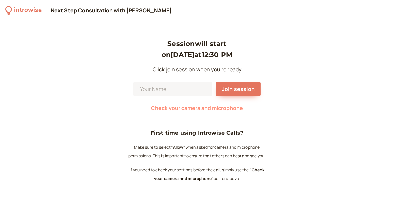 This screenshot has height=205, width=394. Describe the element at coordinates (238, 89) in the screenshot. I see `span: Join session` at that location.